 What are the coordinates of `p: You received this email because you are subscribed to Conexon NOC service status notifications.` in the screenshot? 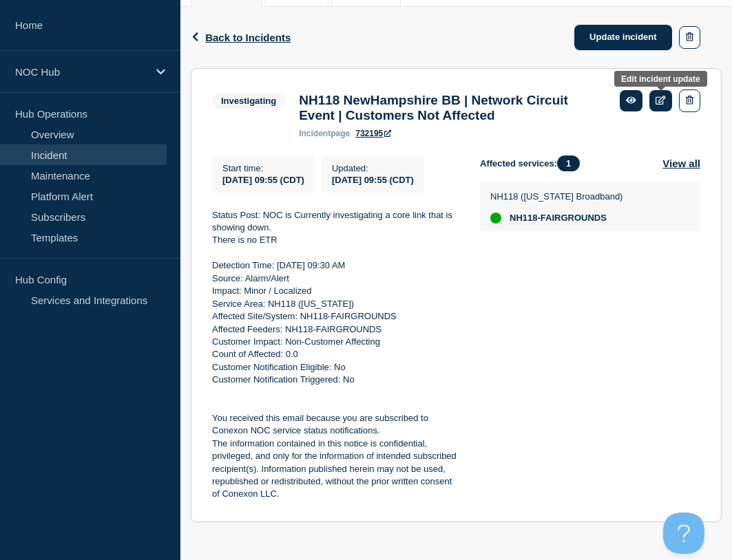 It's located at (335, 424).